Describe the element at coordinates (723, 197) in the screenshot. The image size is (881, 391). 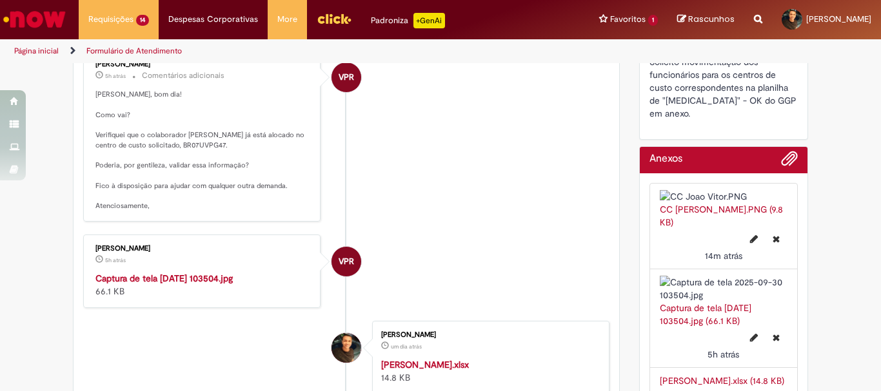
I see `img: CC Joao Vitor.PNG` at that location.